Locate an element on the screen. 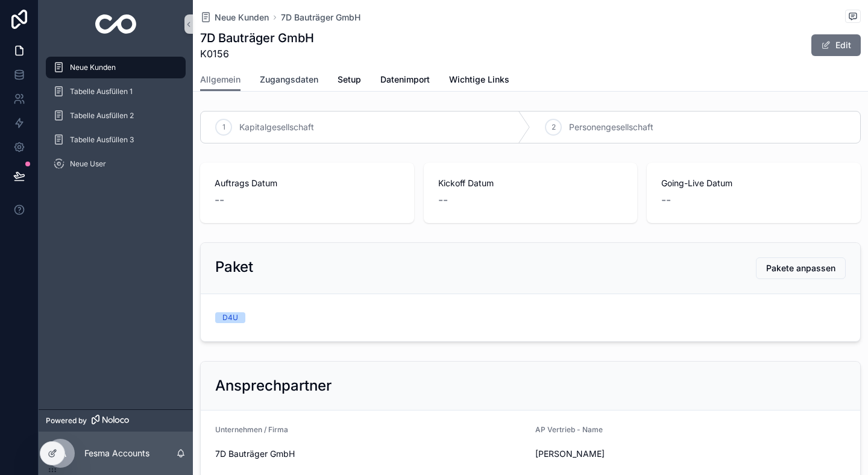 The image size is (868, 475). span: Pakete anpassen is located at coordinates (801, 268).